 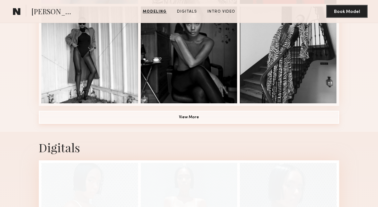 What do you see at coordinates (155, 12) in the screenshot?
I see `a: Modeling` at bounding box center [155, 12].